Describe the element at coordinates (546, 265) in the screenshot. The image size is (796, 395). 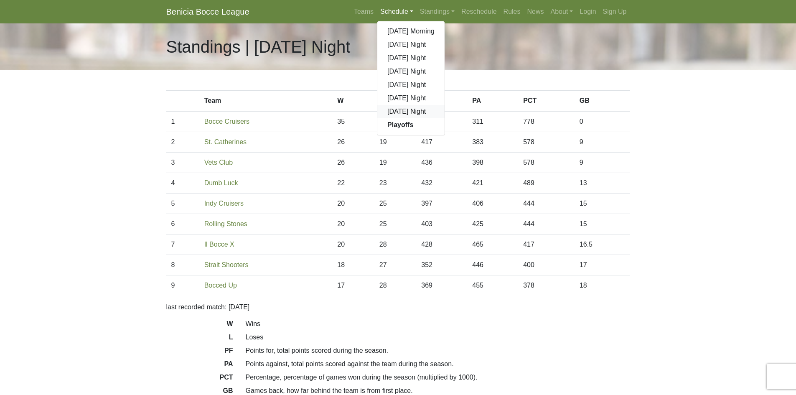
I see `td: 400` at that location.